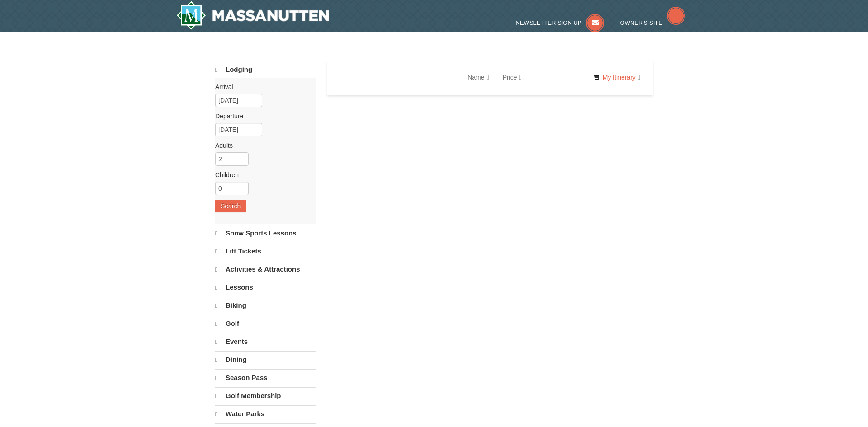 Image resolution: width=868 pixels, height=427 pixels. Describe the element at coordinates (266, 288) in the screenshot. I see `a: Lessons` at that location.